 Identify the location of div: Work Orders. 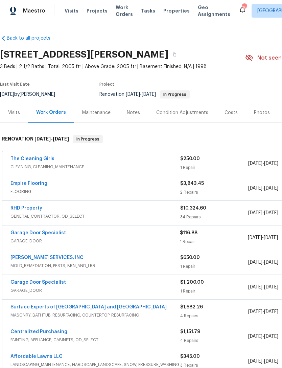
(51, 112).